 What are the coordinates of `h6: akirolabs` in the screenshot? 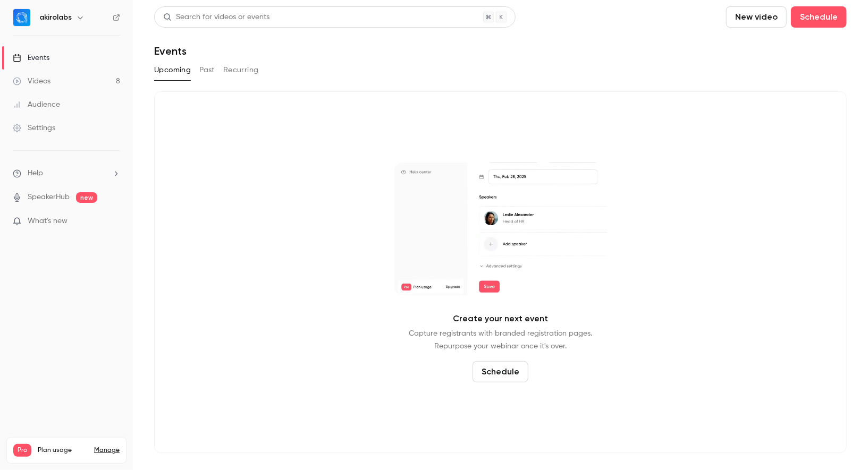 It's located at (55, 17).